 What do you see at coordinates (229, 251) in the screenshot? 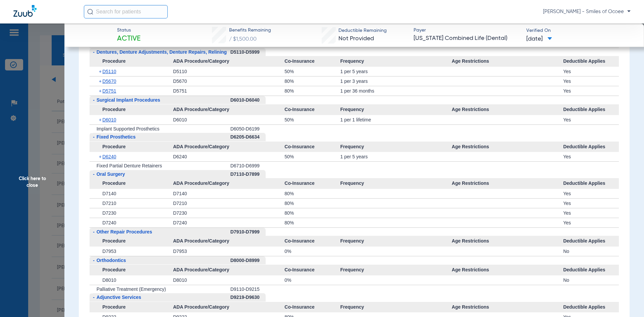
I see `div: D7953` at bounding box center [229, 251].